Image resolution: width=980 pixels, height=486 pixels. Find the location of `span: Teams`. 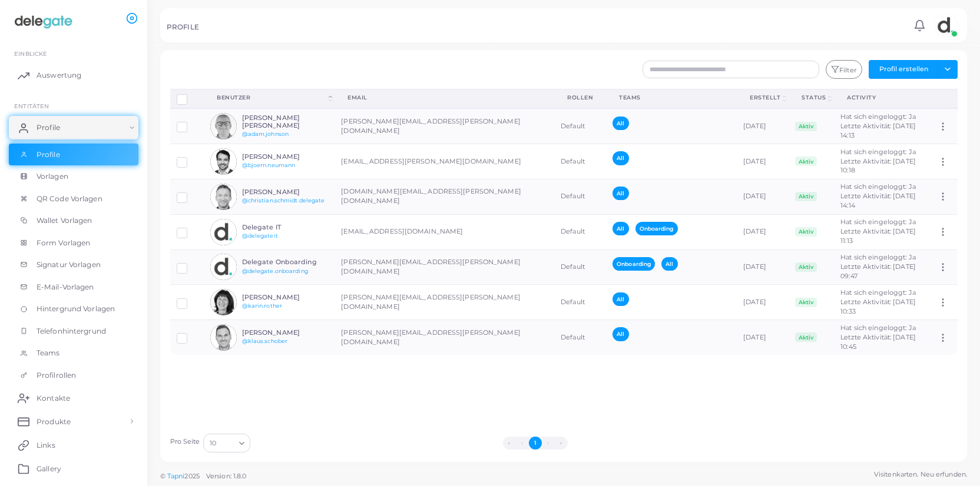

span: Teams is located at coordinates (48, 354).